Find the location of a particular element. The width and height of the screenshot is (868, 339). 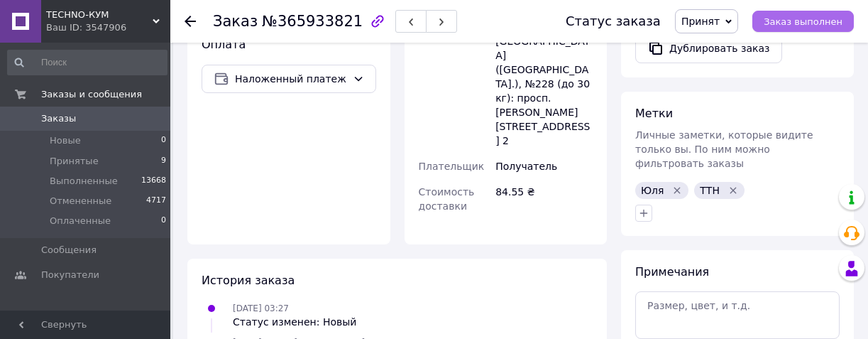

span: 9 is located at coordinates (164, 161).